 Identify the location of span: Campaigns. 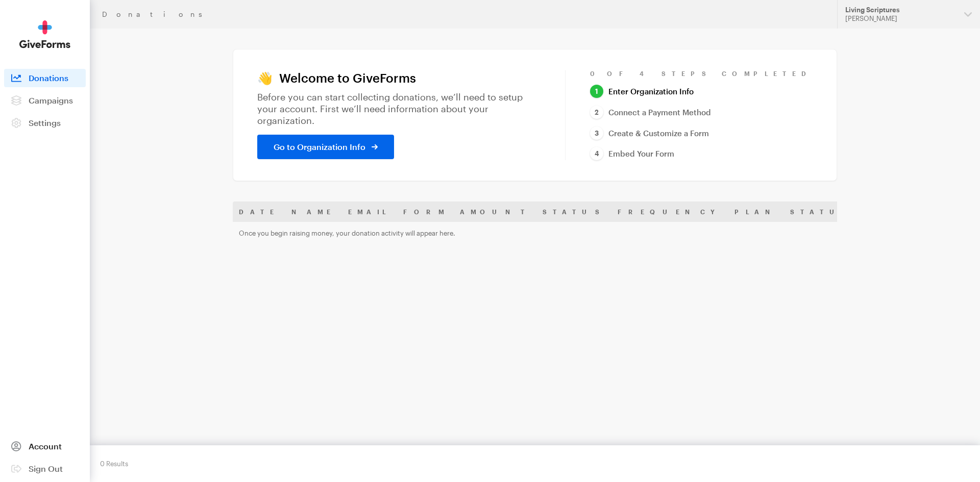
(51, 100).